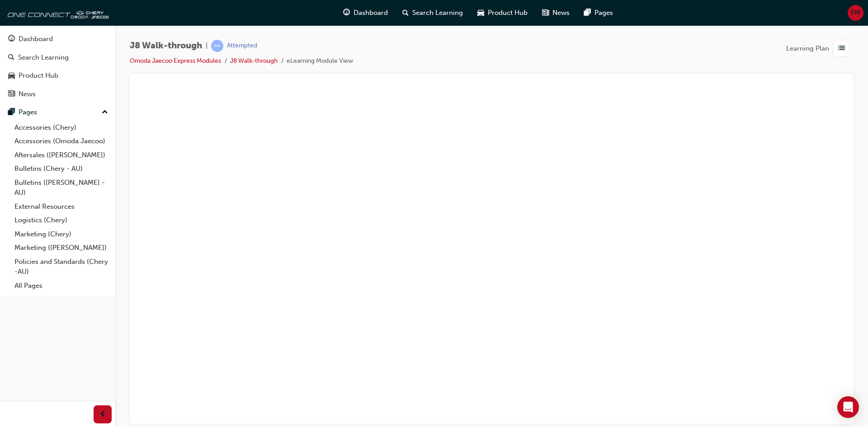  I want to click on a: guage-iconDashboard, so click(365, 13).